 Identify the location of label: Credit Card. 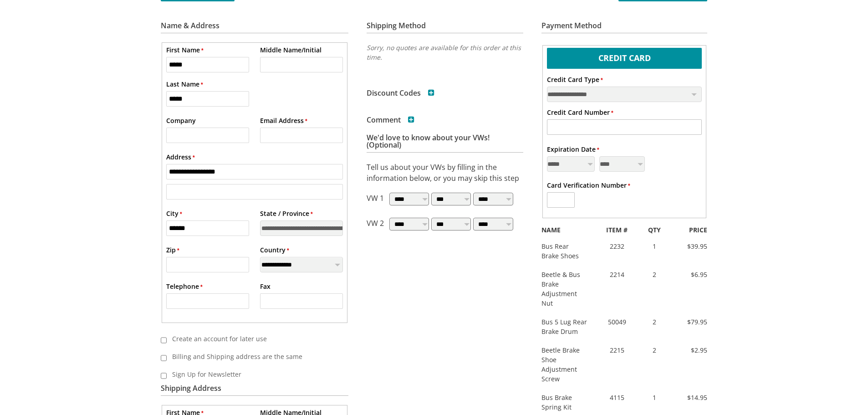
(624, 57).